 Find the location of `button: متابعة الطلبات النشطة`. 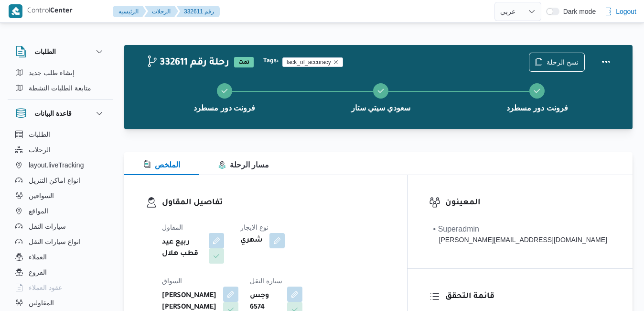

button: متابعة الطلبات النشطة is located at coordinates (60, 88).